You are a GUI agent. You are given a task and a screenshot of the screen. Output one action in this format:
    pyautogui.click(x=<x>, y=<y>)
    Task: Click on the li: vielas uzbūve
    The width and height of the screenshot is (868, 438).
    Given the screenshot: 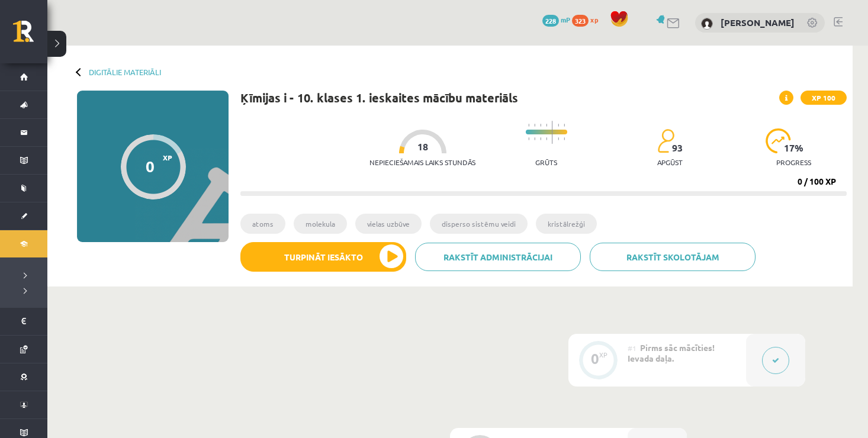 What is the action you would take?
    pyautogui.click(x=389, y=224)
    